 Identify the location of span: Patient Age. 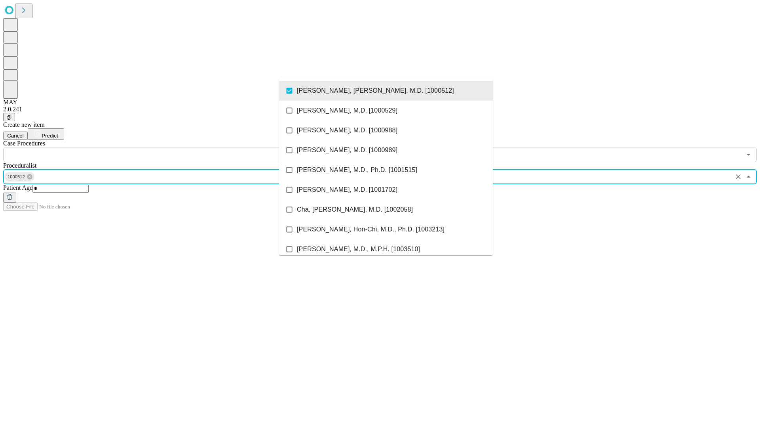
(18, 187).